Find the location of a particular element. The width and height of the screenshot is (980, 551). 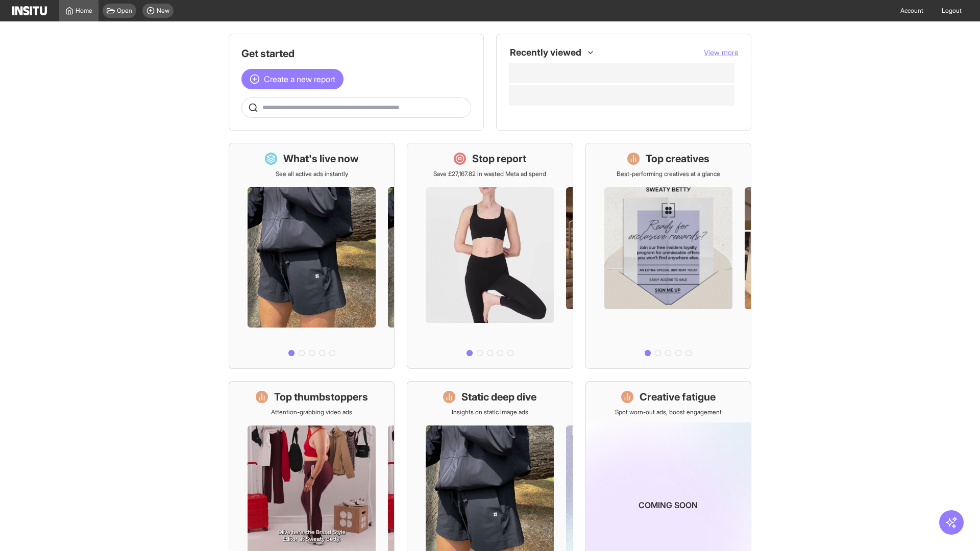

p: Save £27,167.82 in wasted Meta ad spend is located at coordinates (489, 174).